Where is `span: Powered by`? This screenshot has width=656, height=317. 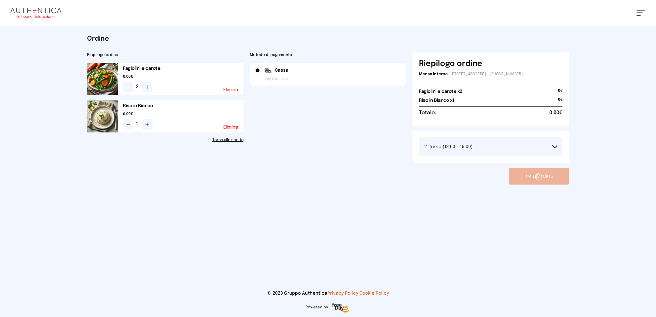
span: Powered by is located at coordinates (317, 308).